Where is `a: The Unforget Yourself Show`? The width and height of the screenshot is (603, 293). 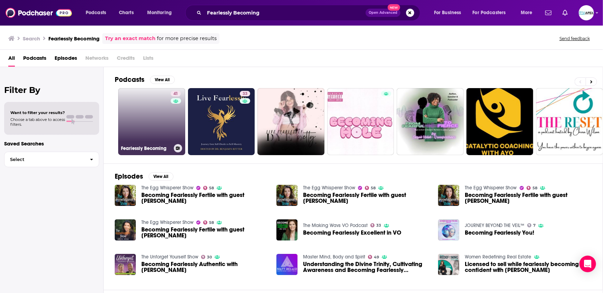 a: The Unforget Yourself Show is located at coordinates (170, 257).